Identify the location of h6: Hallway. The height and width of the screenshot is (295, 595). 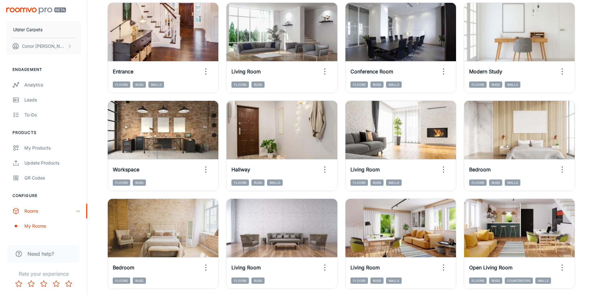
(241, 170).